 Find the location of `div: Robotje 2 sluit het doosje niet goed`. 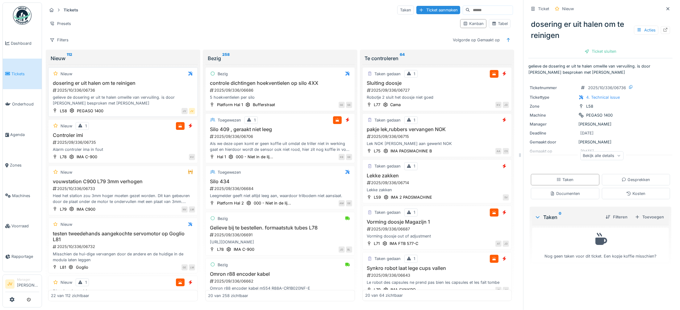

div: Robotje 2 sluit het doosje niet goed is located at coordinates (437, 97).